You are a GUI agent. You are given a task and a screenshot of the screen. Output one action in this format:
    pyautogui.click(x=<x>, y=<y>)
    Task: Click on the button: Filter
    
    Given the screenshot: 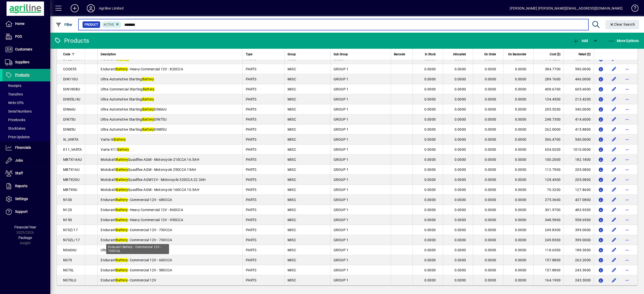 What is the action you would take?
    pyautogui.click(x=64, y=24)
    